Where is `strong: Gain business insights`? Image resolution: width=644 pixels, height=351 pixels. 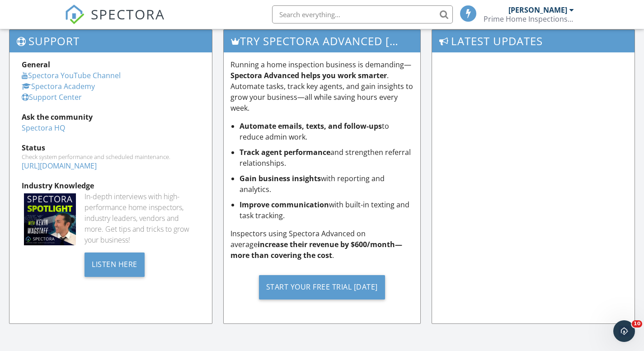
strong: Gain business insights is located at coordinates (280, 178).